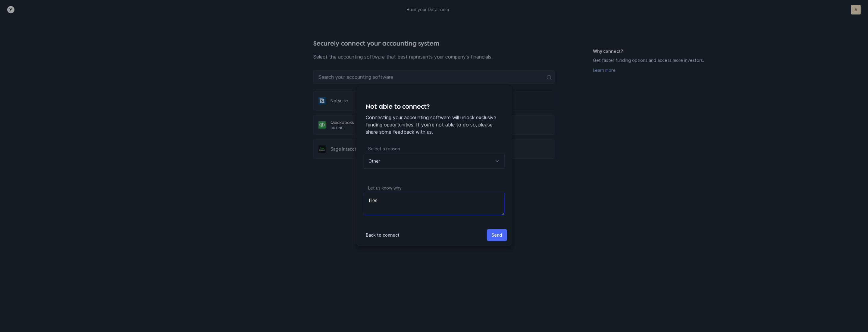 This screenshot has height=332, width=868. What do you see at coordinates (434, 149) in the screenshot?
I see `p: Select a reason` at bounding box center [434, 149].